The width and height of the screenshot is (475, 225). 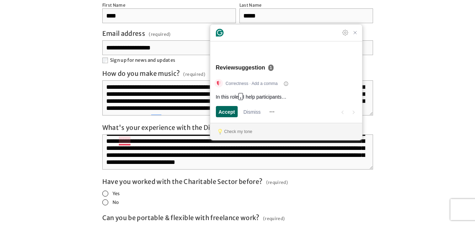 What do you see at coordinates (182, 182) in the screenshot?
I see `span: Have you worked with the Charitable Sector before?` at bounding box center [182, 182].